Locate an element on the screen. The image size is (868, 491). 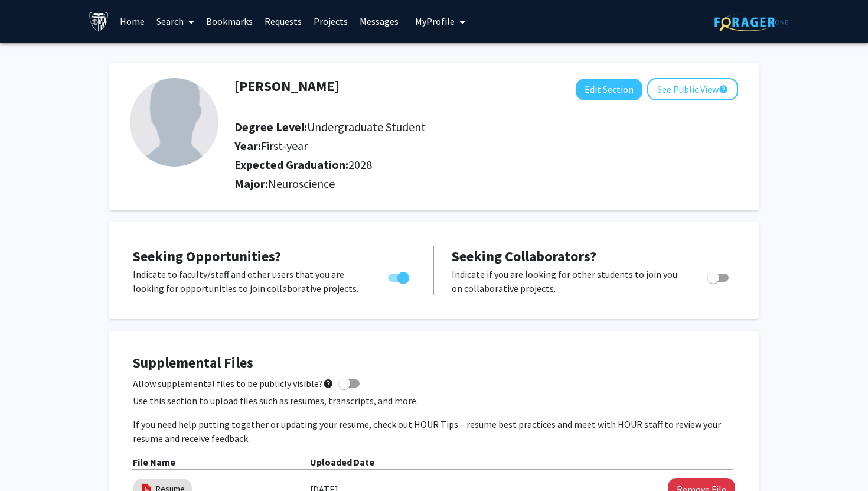
a: Projects is located at coordinates (331, 21).